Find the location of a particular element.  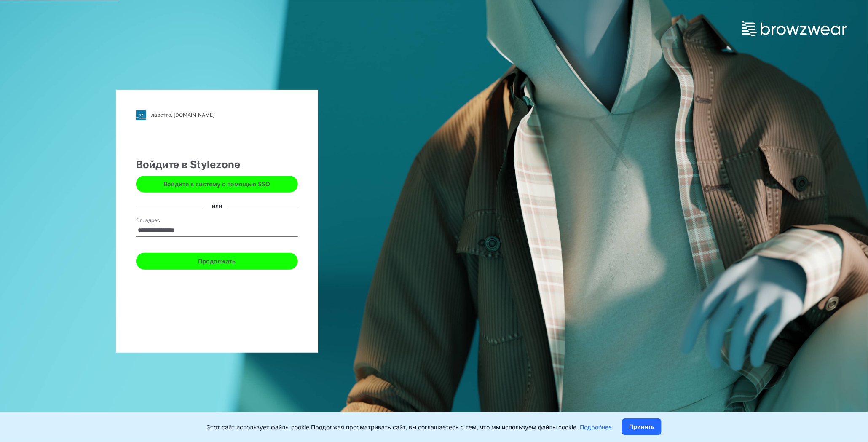

button: Войдите в систему с помощью SSO is located at coordinates (217, 184).